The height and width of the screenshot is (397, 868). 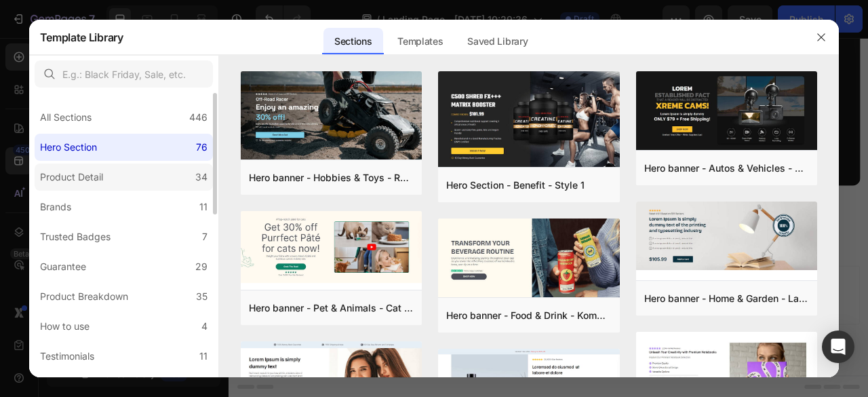 I want to click on div: Product Detail, so click(x=71, y=177).